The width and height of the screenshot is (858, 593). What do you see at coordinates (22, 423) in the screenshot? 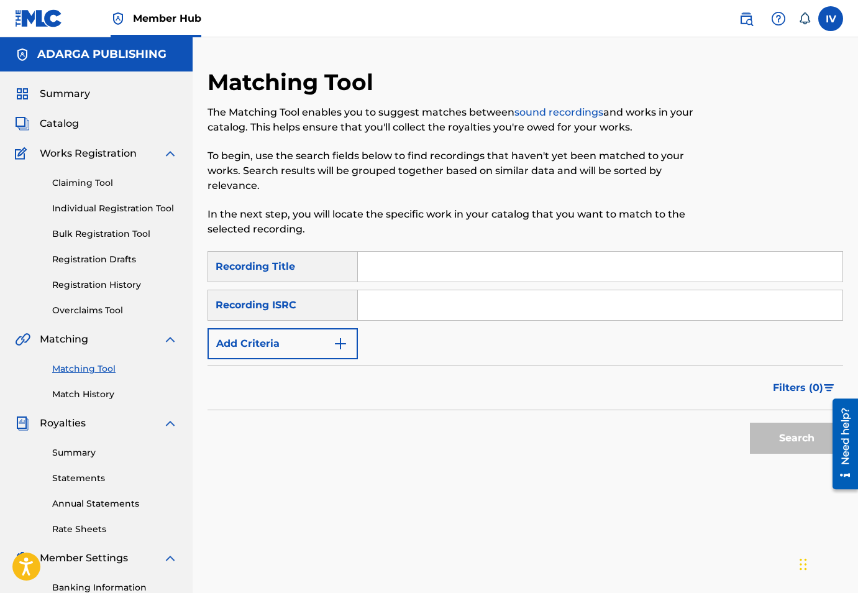
I see `img: Royalties` at bounding box center [22, 423].